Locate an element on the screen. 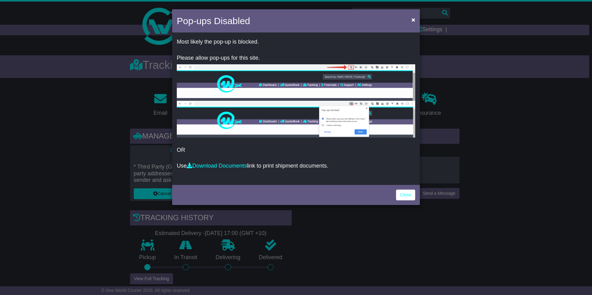  p: Please allow pop-ups for this site. is located at coordinates (296, 58).